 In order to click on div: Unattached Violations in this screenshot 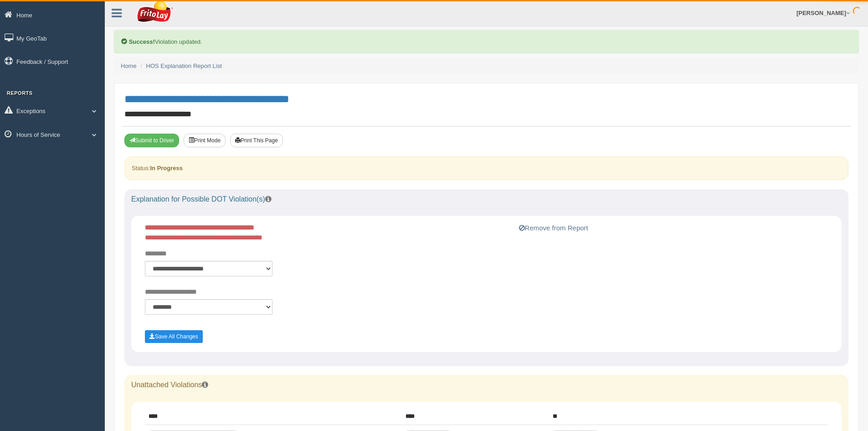, I will do `click(486, 385)`.